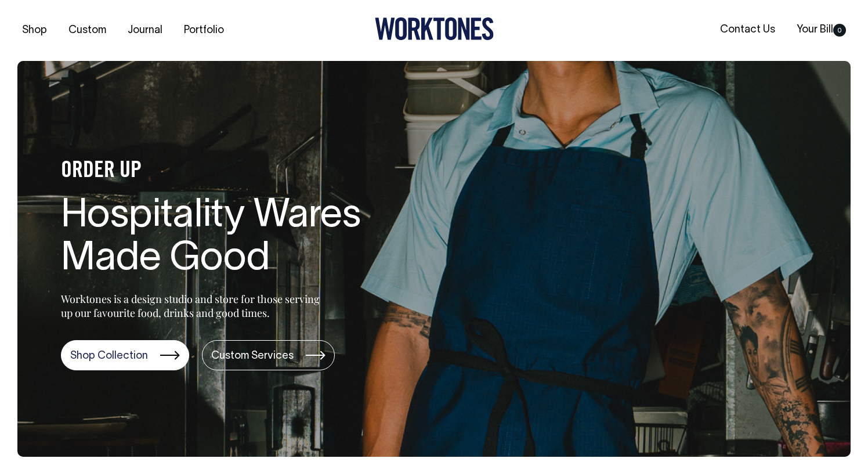 The width and height of the screenshot is (868, 469). What do you see at coordinates (35, 30) in the screenshot?
I see `a: Shop` at bounding box center [35, 30].